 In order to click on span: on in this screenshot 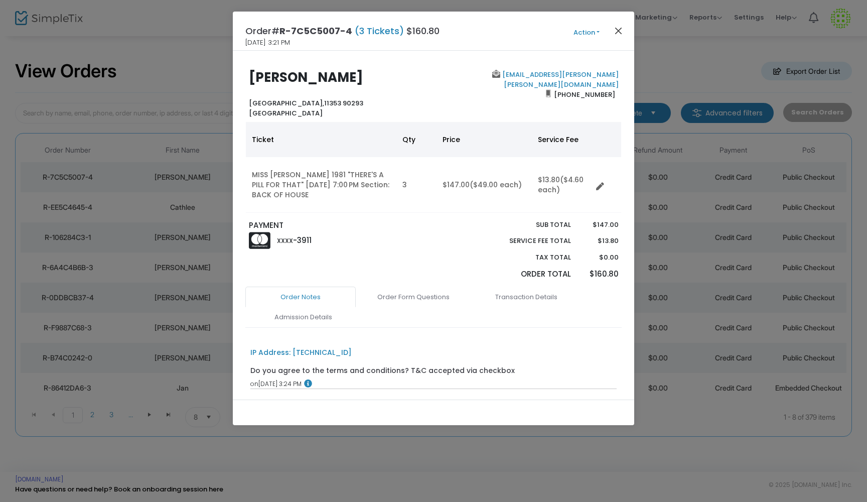, I will do `click(254, 383)`.